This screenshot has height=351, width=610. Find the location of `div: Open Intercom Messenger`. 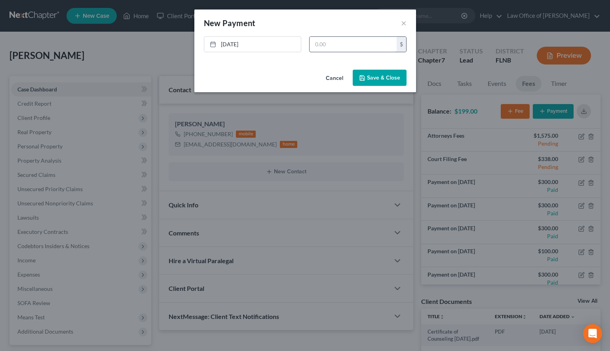

div: Open Intercom Messenger is located at coordinates (593, 334).